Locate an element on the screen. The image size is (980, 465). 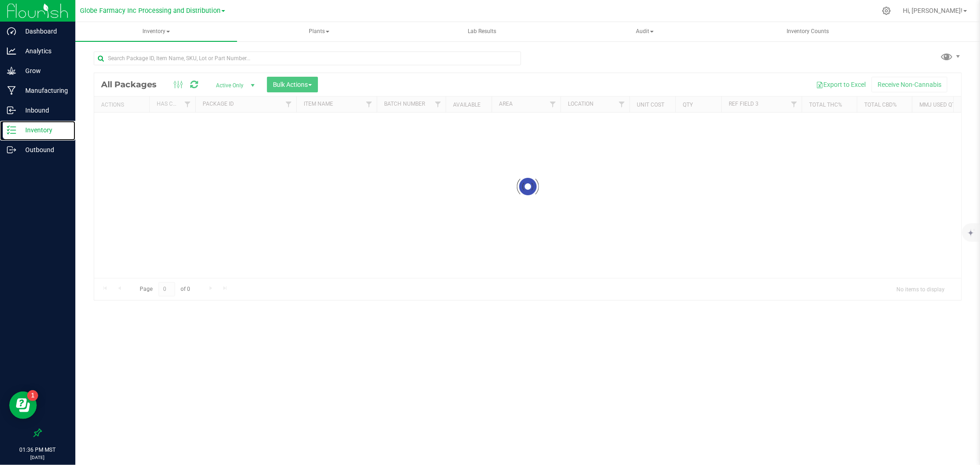
inline-svg: Dashboard is located at coordinates (12, 31).